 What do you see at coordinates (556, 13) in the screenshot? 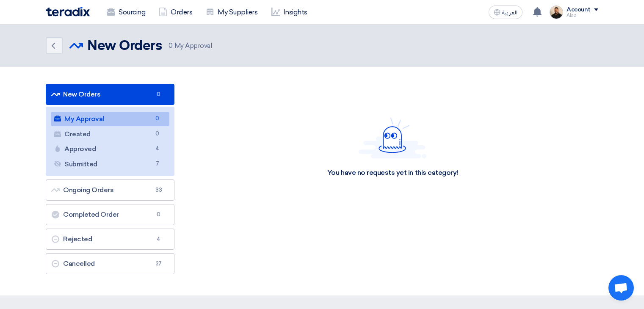
I see `img: MAA_1717931611039.JPG` at bounding box center [556, 13].